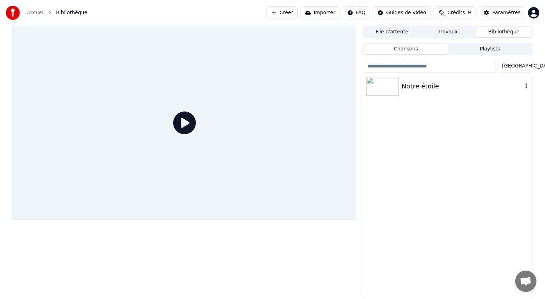 This screenshot has width=545, height=299. I want to click on a: Accueil, so click(36, 13).